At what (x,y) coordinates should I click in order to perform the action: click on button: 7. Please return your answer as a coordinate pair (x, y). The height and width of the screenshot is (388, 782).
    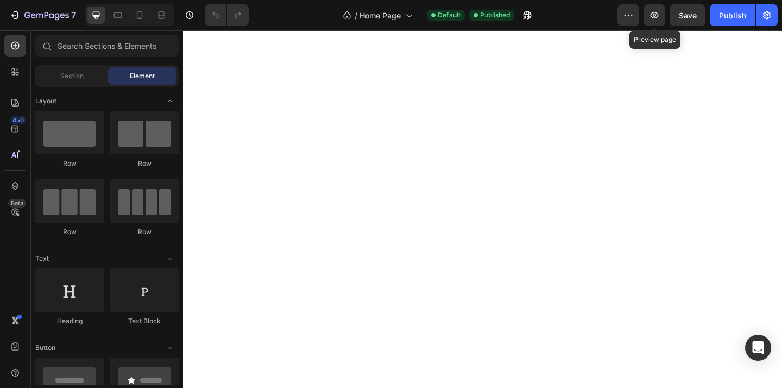
    Looking at the image, I should click on (42, 15).